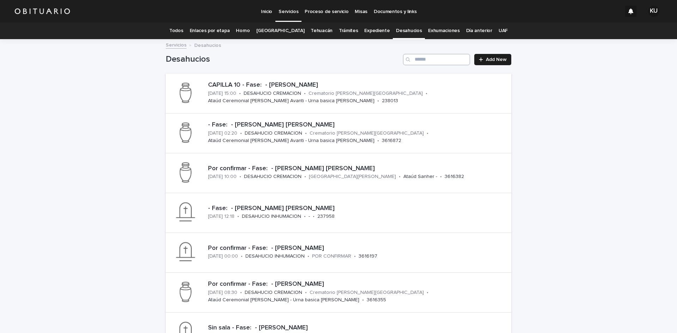 Image resolution: width=677 pixels, height=333 pixels. Describe the element at coordinates (176, 44) in the screenshot. I see `a: Servicios` at that location.